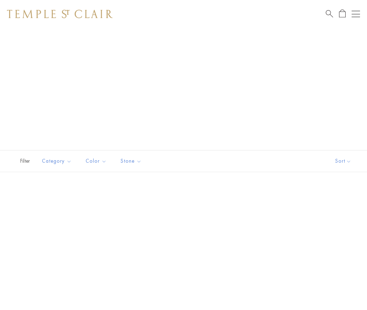 This screenshot has width=367, height=310. I want to click on span: Color, so click(97, 161).